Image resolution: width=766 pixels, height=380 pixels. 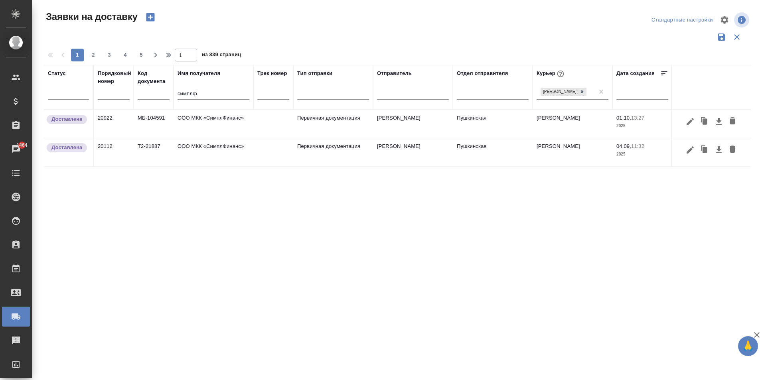 What do you see at coordinates (724, 20) in the screenshot?
I see `span: Настроить таблицу` at bounding box center [724, 20].